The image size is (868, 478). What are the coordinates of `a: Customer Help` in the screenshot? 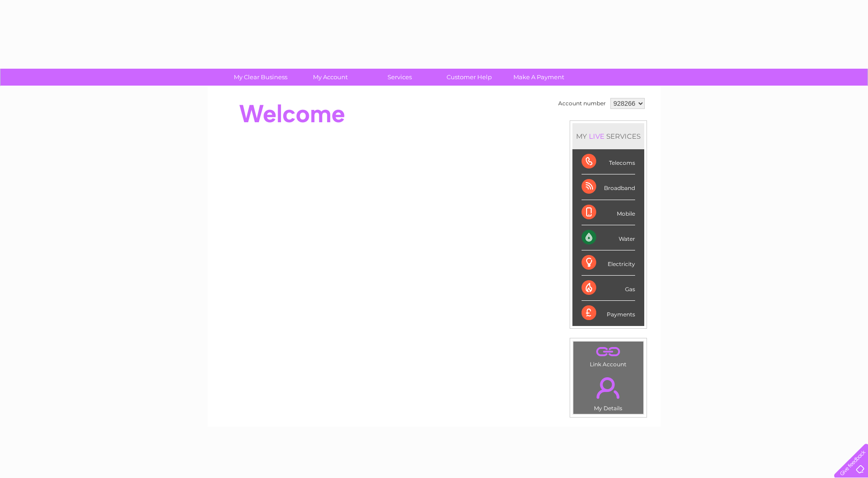 It's located at (469, 76).